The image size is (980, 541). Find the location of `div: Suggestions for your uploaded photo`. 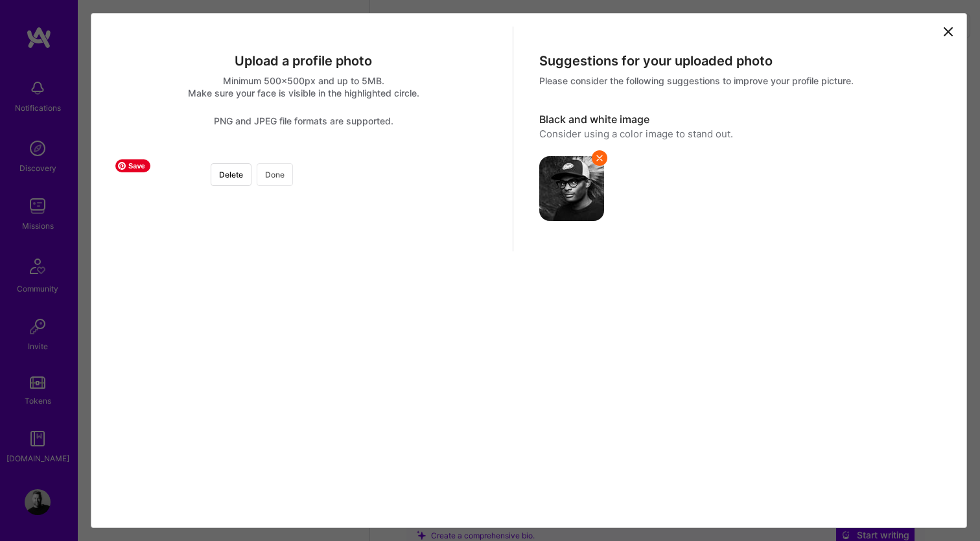

div: Suggestions for your uploaded photo is located at coordinates (739, 61).